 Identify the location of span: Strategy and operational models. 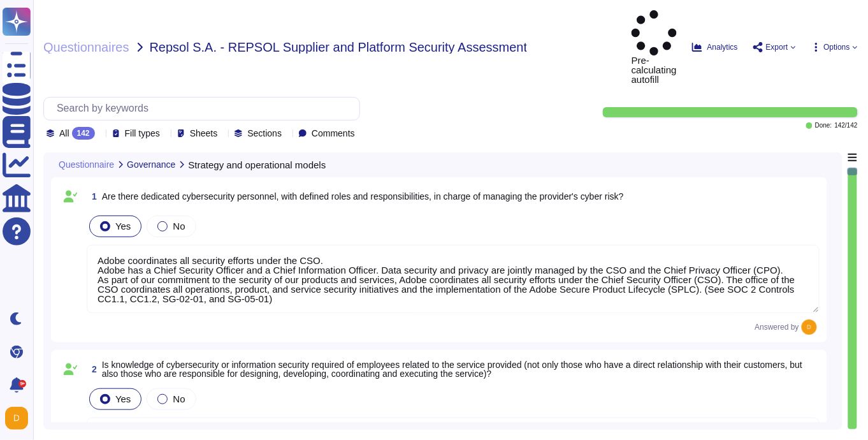
(257, 164).